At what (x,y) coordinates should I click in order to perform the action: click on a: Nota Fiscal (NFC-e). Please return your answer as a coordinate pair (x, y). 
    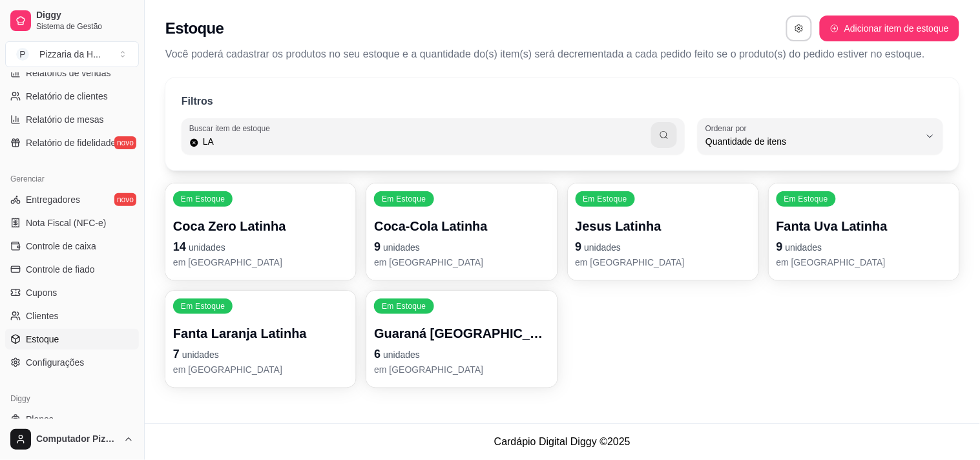
    Looking at the image, I should click on (72, 223).